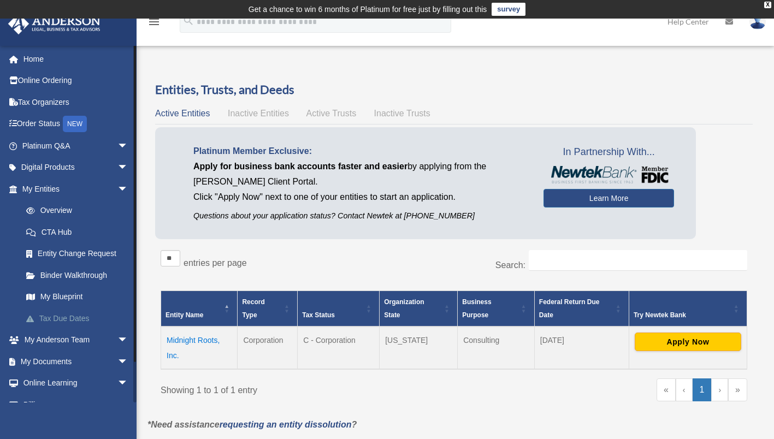  I want to click on a: CTA Hub, so click(80, 232).